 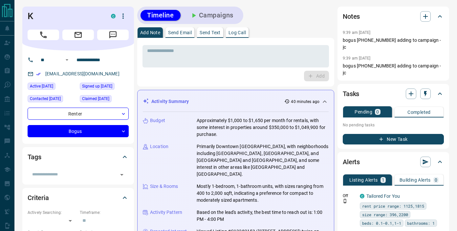 I want to click on h2: Criteria, so click(x=38, y=197).